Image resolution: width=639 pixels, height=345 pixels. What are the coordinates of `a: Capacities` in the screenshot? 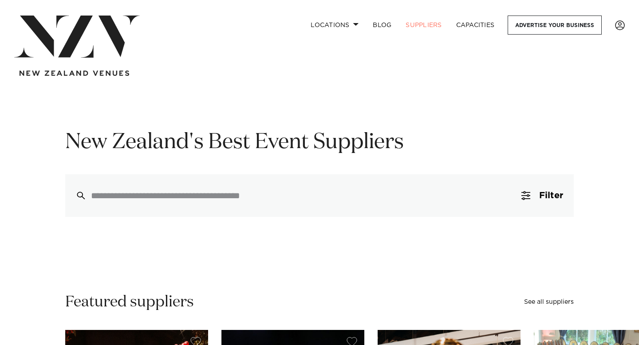 It's located at (475, 25).